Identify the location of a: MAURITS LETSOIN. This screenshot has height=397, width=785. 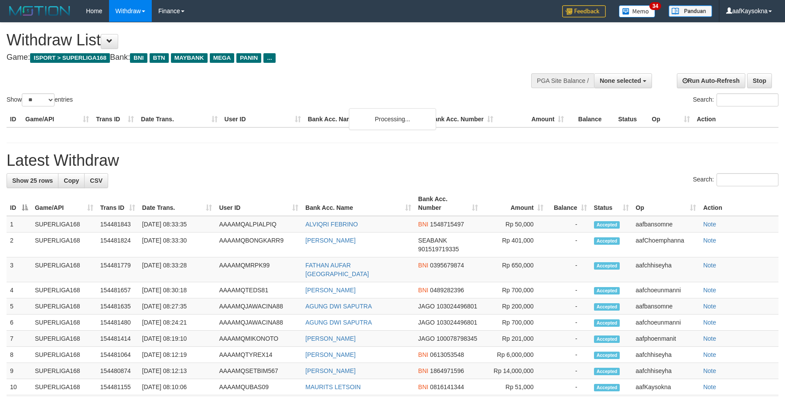
(333, 387).